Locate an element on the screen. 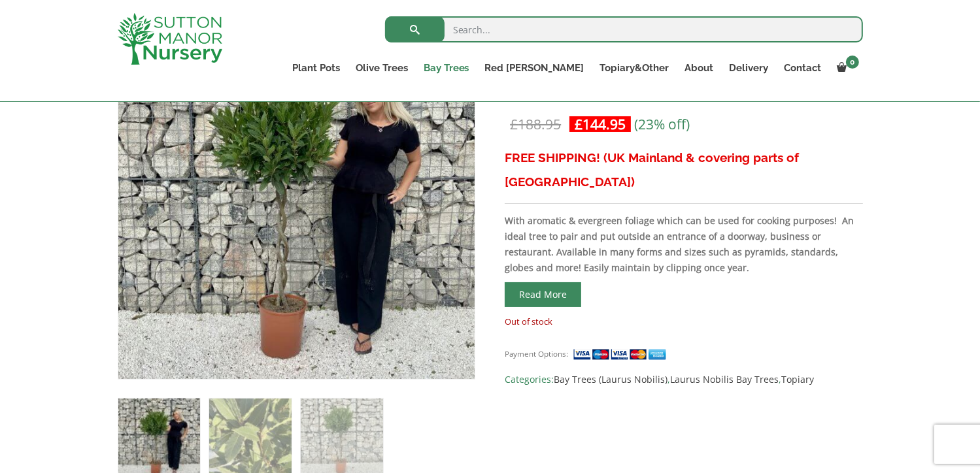 The height and width of the screenshot is (473, 980). a: Laurus Nobilis Bay Trees is located at coordinates (724, 379).